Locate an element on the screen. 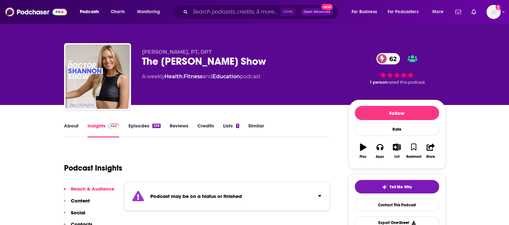 The image size is (509, 225). button: List is located at coordinates (397, 151).